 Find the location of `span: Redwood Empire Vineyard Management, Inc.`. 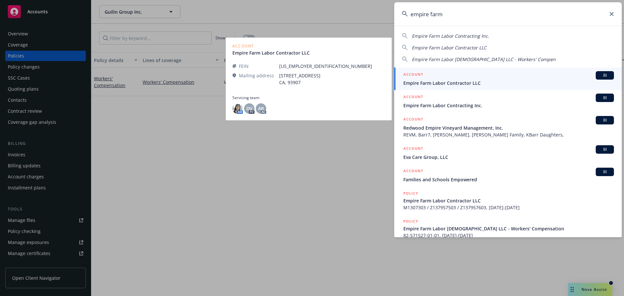

span: Redwood Empire Vineyard Management, Inc. is located at coordinates (509, 128).